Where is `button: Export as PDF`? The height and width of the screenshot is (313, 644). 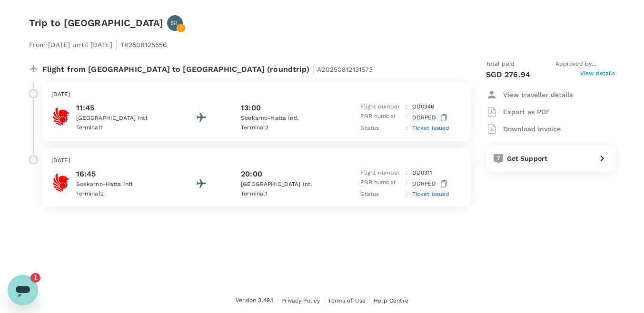 button: Export as PDF is located at coordinates (518, 112).